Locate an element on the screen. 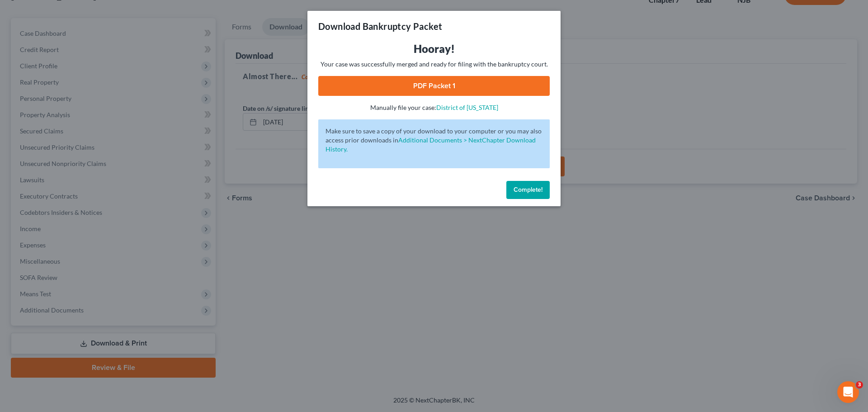  span: 3 is located at coordinates (860, 385).